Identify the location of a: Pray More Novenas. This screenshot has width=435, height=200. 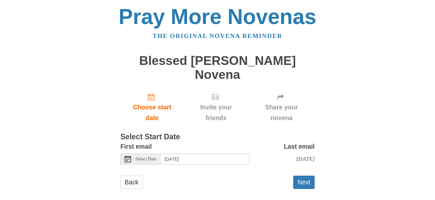
(218, 17).